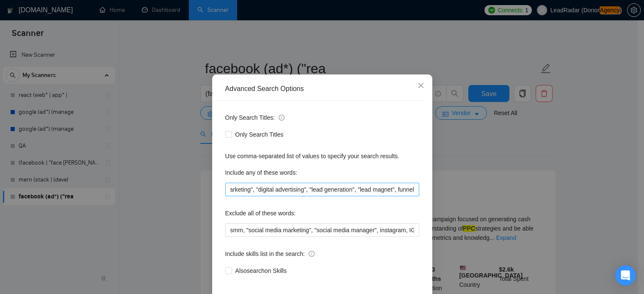  Describe the element at coordinates (625, 275) in the screenshot. I see `div: Open Intercom Messenger` at that location.